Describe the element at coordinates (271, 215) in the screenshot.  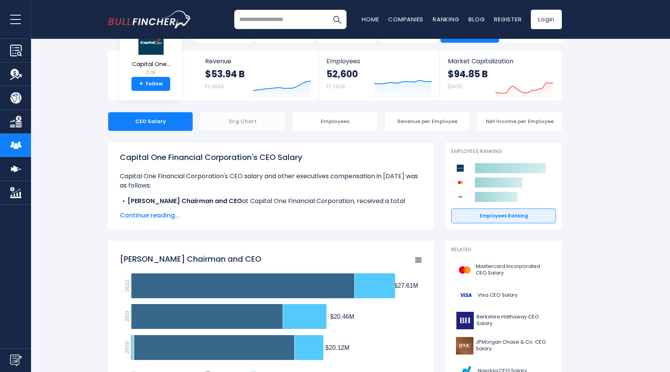
I see `span: Continue reading...` at that location.